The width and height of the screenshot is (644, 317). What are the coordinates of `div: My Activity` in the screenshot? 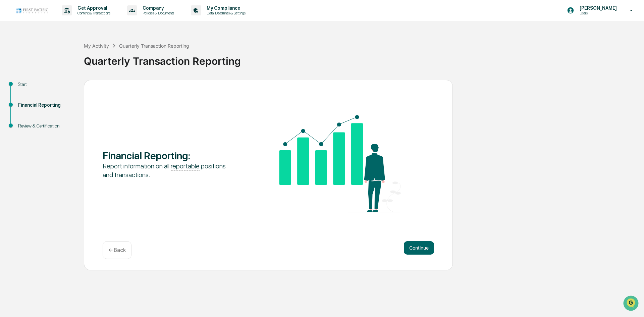 It's located at (97, 46).